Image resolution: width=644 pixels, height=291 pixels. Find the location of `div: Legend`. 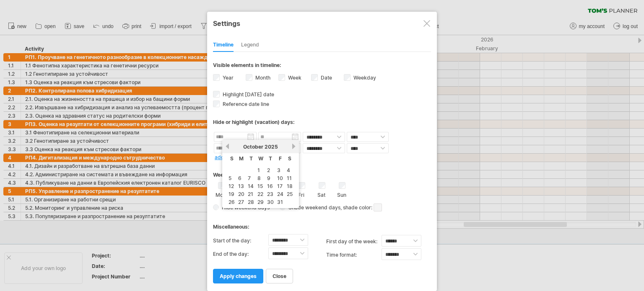

div: Legend is located at coordinates (250, 45).